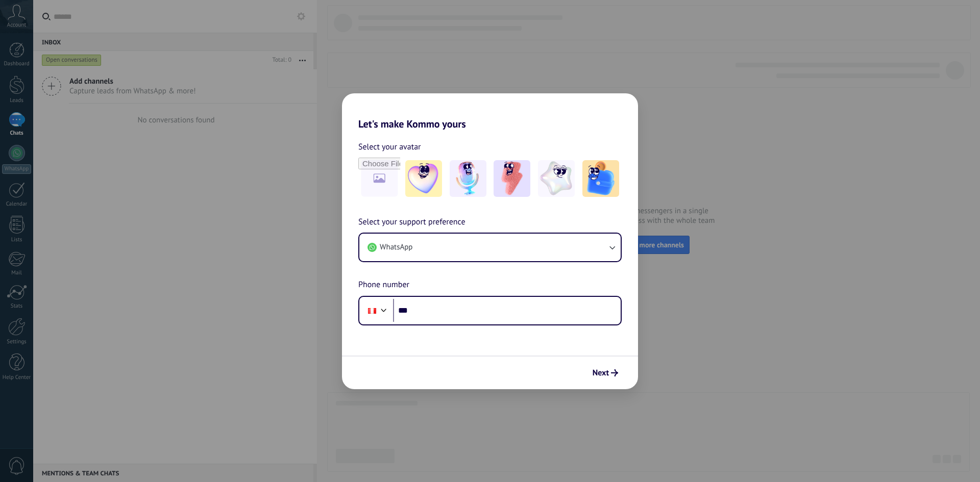 This screenshot has height=482, width=980. I want to click on img: -3.jpeg, so click(512, 179).